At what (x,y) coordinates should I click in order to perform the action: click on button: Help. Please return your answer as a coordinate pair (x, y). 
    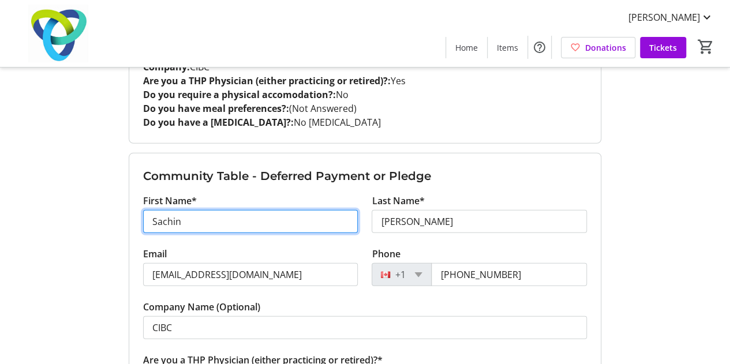
    Looking at the image, I should click on (539, 47).